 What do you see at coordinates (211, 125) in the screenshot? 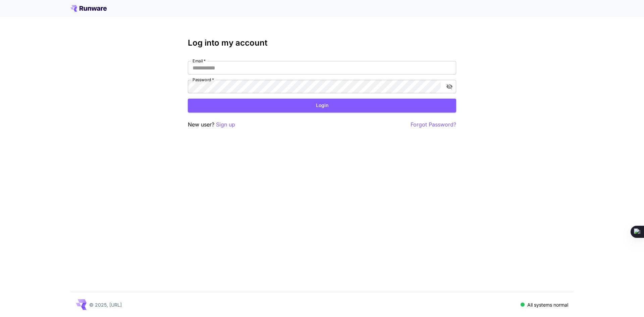
I see `p: New user?` at bounding box center [211, 125].